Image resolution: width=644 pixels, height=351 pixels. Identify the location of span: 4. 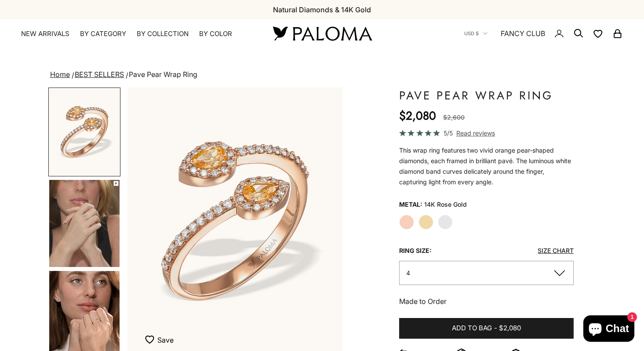
(408, 273).